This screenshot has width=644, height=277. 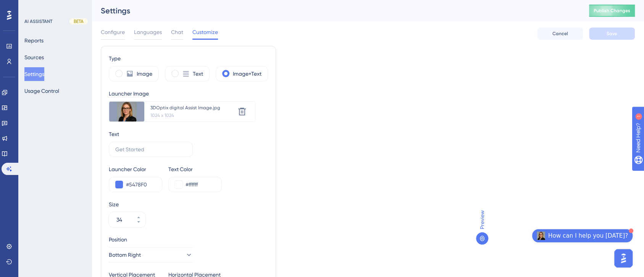 I want to click on span: Bottom Right, so click(x=125, y=255).